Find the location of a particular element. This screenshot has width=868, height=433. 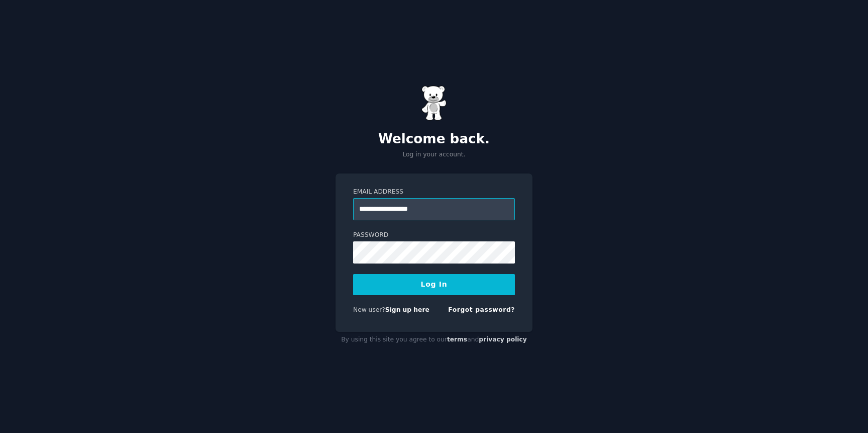

img: Gummy Bear is located at coordinates (434, 103).